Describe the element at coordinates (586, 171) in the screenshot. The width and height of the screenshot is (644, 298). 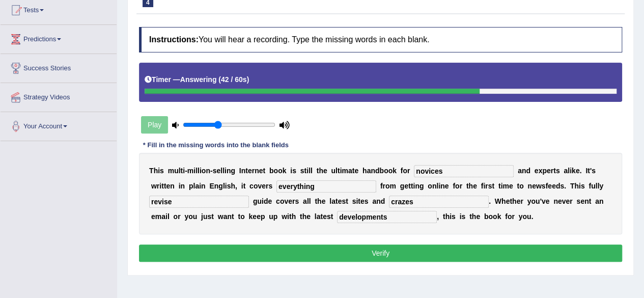
I see `b: I` at that location.